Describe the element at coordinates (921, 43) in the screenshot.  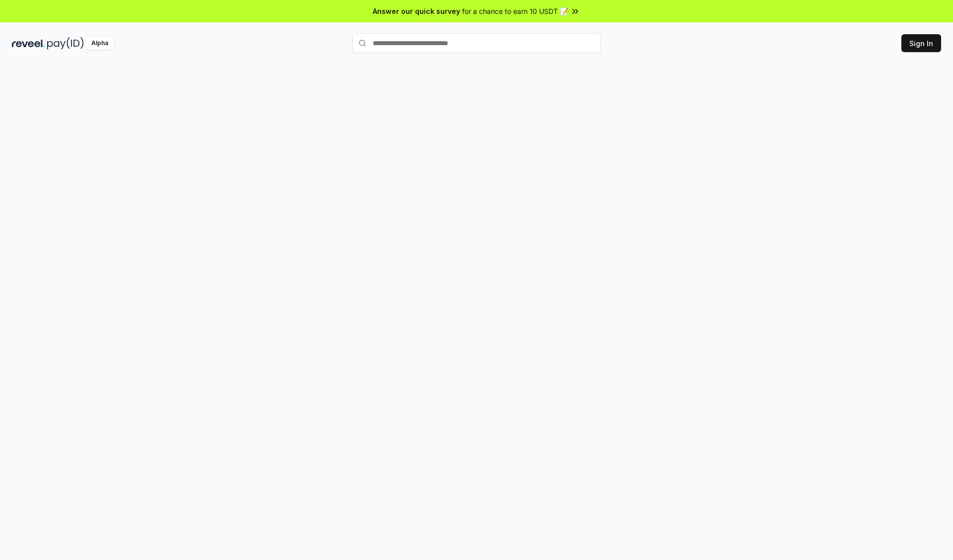
I see `button: Sign In` at that location.